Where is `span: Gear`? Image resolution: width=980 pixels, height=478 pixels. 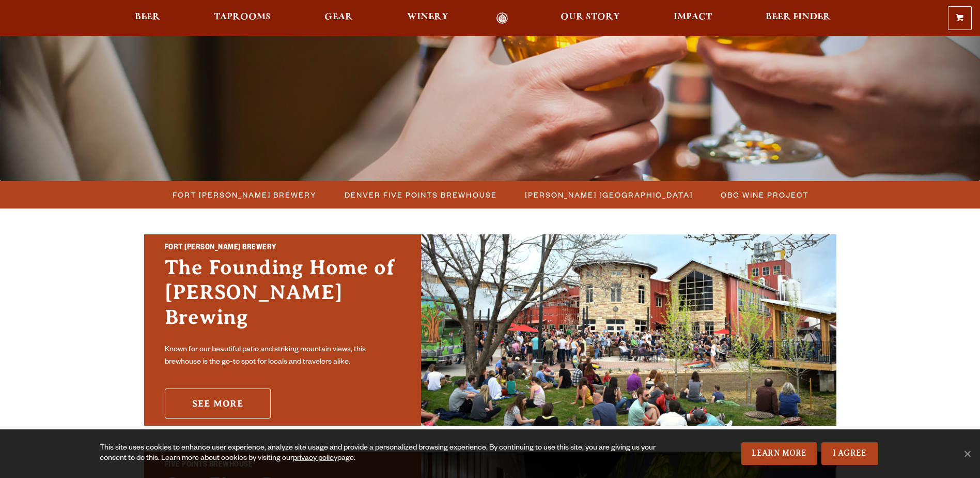
span: Gear is located at coordinates (338, 17).